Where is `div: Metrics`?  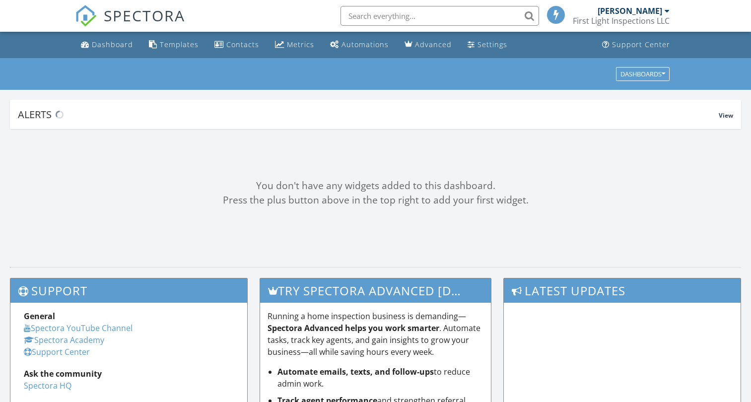
div: Metrics is located at coordinates (300, 44).